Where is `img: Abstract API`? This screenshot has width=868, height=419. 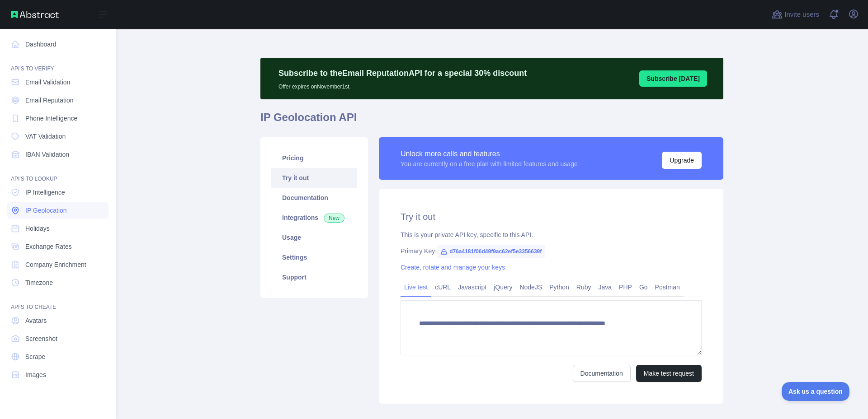
img: Abstract API is located at coordinates (35, 15).